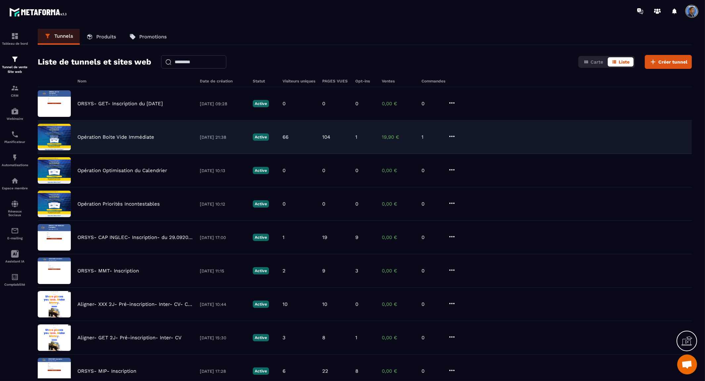 The image size is (705, 381). Describe the element at coordinates (15, 39) in the screenshot. I see `a: formationformationTableau de bord` at that location.